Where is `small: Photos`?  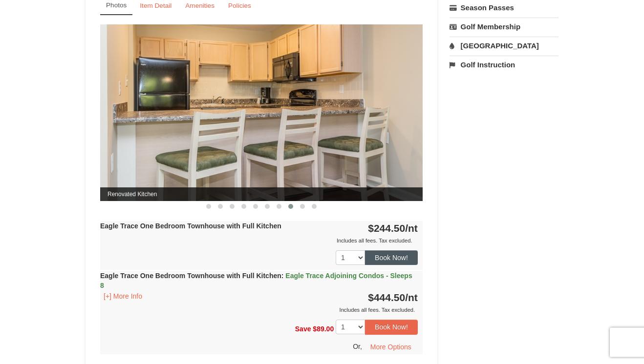 small: Photos is located at coordinates (116, 6).